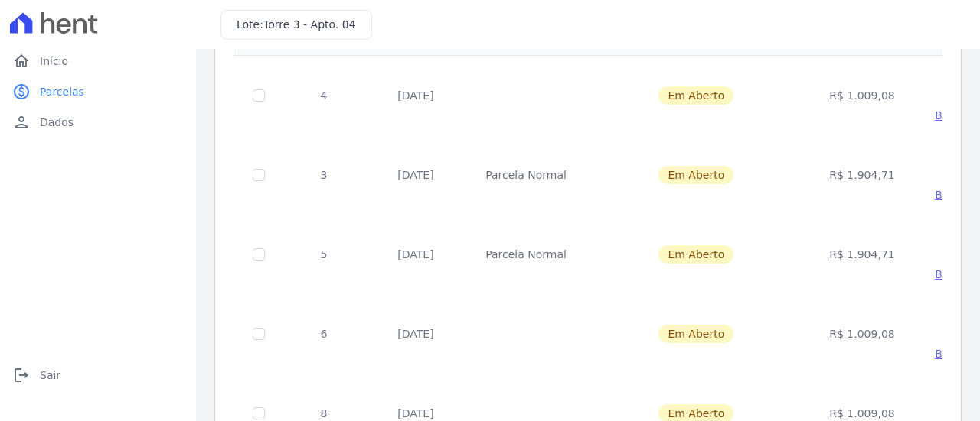 This screenshot has width=980, height=421. Describe the element at coordinates (324, 95) in the screenshot. I see `td: 4` at that location.